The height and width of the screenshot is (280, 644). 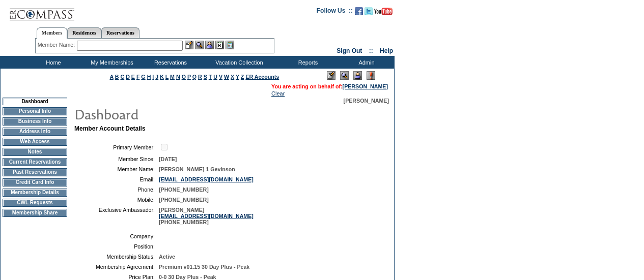 I want to click on td: Membership Details, so click(x=34, y=193).